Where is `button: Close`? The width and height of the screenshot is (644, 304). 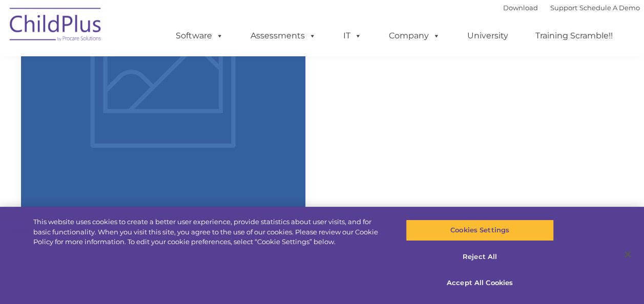
button: Close is located at coordinates (628, 254).